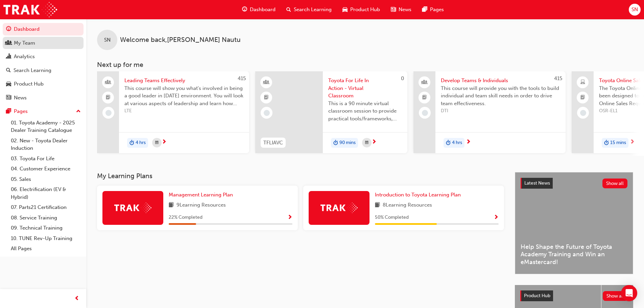 Image resolution: width=644 pixels, height=308 pixels. What do you see at coordinates (616, 183) in the screenshot?
I see `button: Show all` at bounding box center [616, 183].